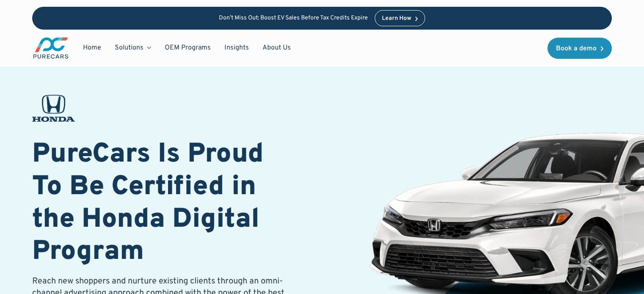 This screenshot has height=294, width=644. What do you see at coordinates (188, 48) in the screenshot?
I see `a: OEM Programs` at bounding box center [188, 48].